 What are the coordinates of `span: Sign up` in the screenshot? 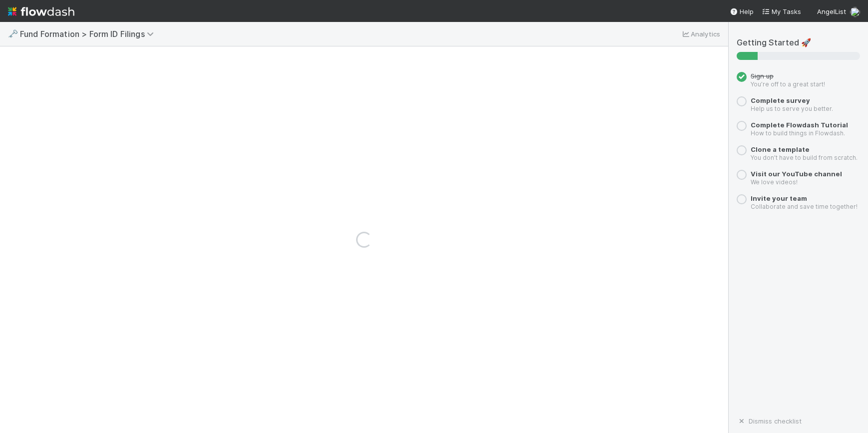 It's located at (762, 76).